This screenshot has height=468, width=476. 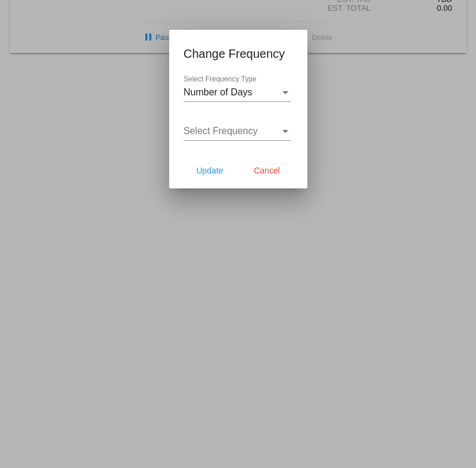 What do you see at coordinates (237, 131) in the screenshot?
I see `mat-select: Select Frequency` at bounding box center [237, 131].